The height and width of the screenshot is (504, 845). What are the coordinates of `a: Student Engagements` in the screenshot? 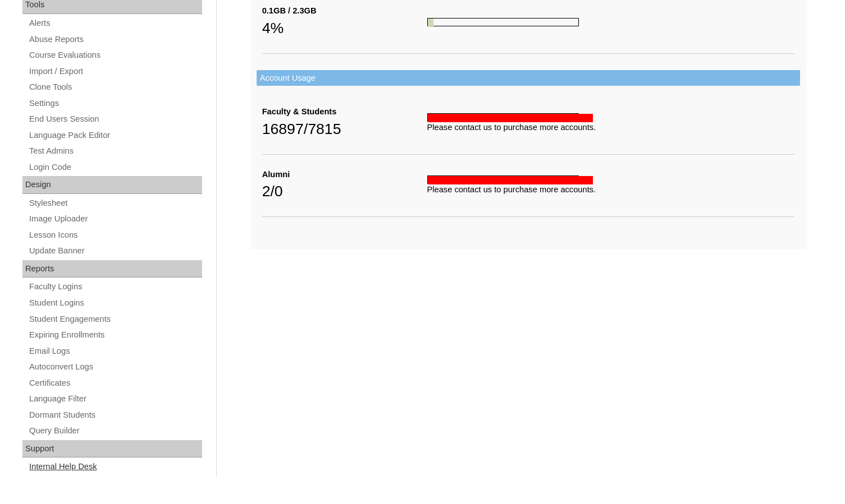 It's located at (115, 319).